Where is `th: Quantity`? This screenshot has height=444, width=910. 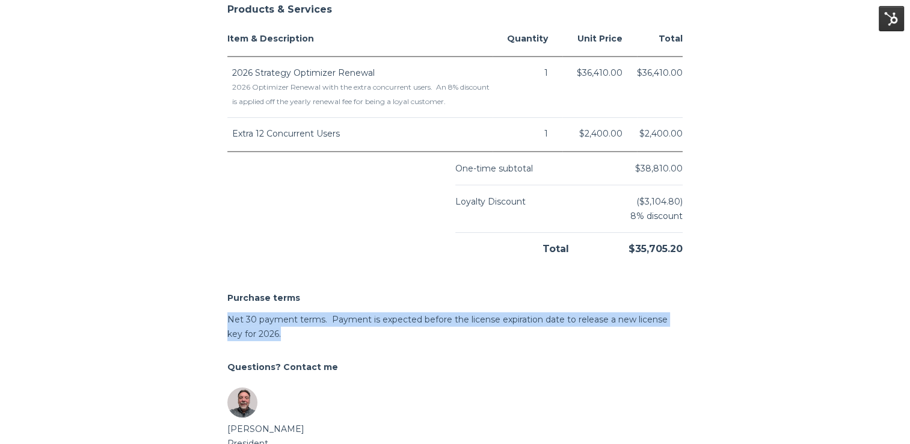 th: Quantity is located at coordinates (527, 40).